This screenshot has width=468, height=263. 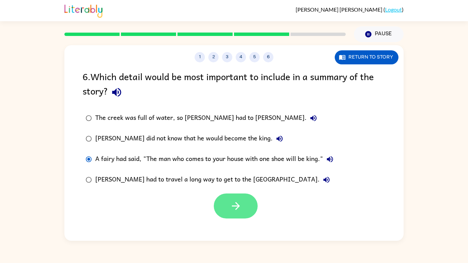 I want to click on button: 4, so click(x=241, y=57).